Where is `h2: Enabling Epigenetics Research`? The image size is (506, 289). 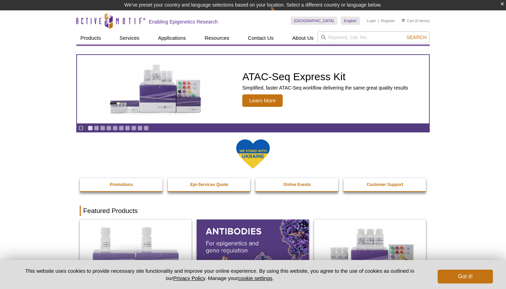
h2: Enabling Epigenetics Research is located at coordinates (183, 22).